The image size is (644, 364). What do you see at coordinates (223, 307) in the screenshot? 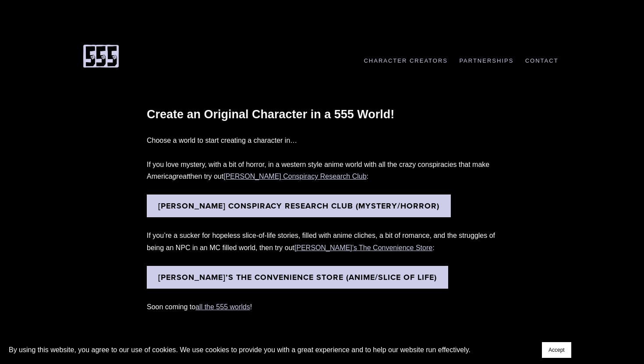
I see `a: all the 555 worlds` at bounding box center [223, 307].